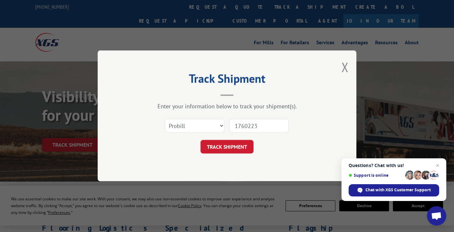 The height and width of the screenshot is (232, 454). I want to click on input: Number(s), so click(259, 126).